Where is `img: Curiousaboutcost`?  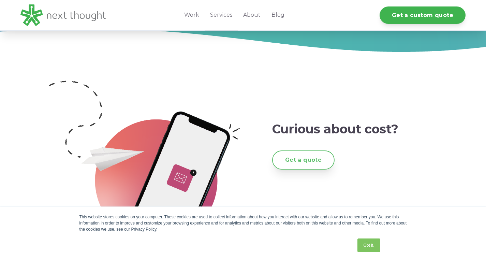
img: Curiousaboutcost is located at coordinates (145, 163).